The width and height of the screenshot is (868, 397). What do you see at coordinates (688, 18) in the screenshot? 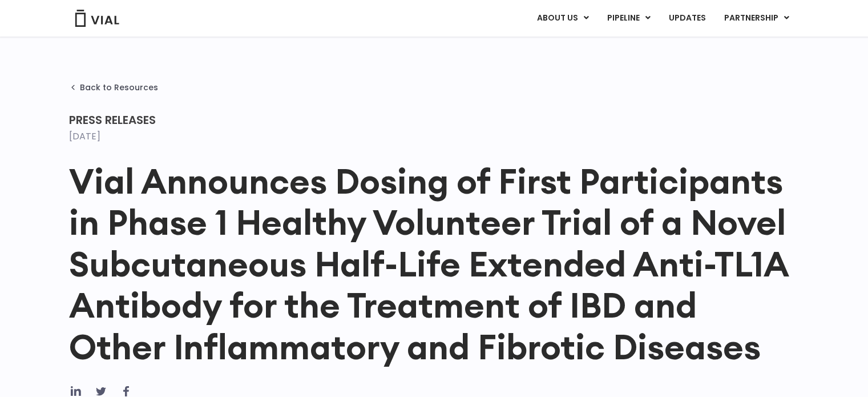
I see `a: UPDATES` at bounding box center [688, 18].